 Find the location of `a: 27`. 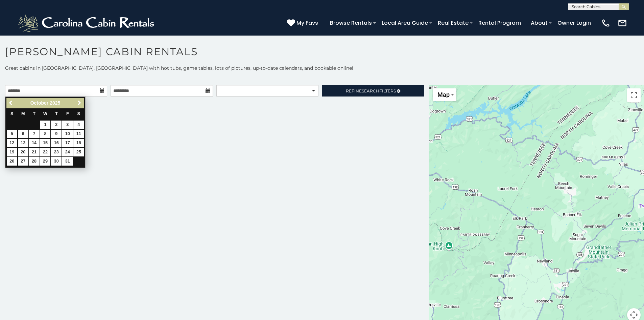

a: 27 is located at coordinates (23, 161).